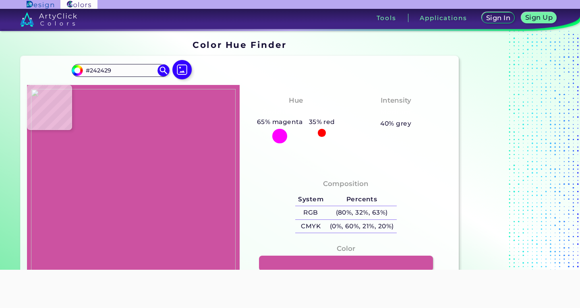  I want to click on a: Sign In, so click(498, 18).